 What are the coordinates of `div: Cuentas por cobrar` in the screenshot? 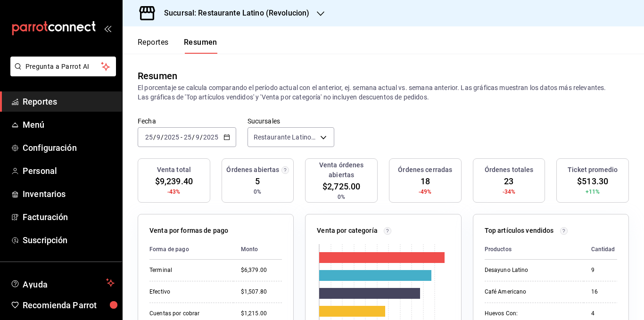 It's located at (188, 313).